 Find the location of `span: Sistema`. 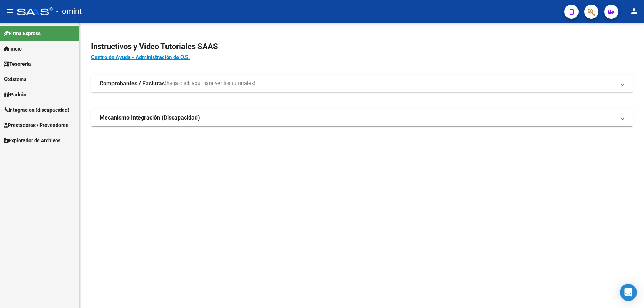

span: Sistema is located at coordinates (15, 80).